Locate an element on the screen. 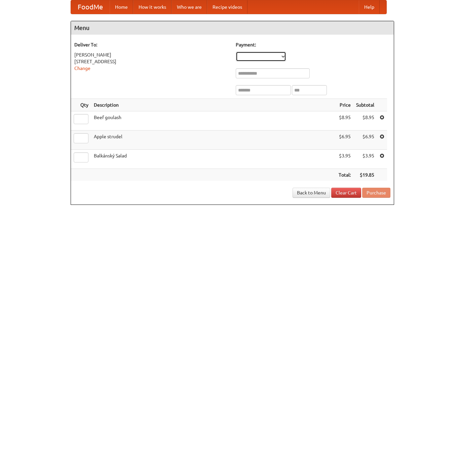  a: Change is located at coordinates (82, 68).